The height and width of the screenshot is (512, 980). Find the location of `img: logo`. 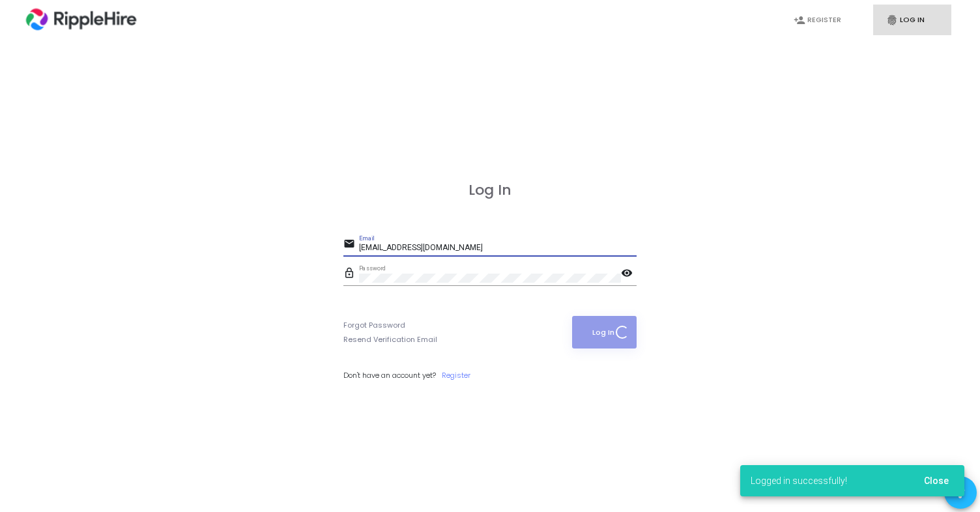

img: logo is located at coordinates (81, 20).